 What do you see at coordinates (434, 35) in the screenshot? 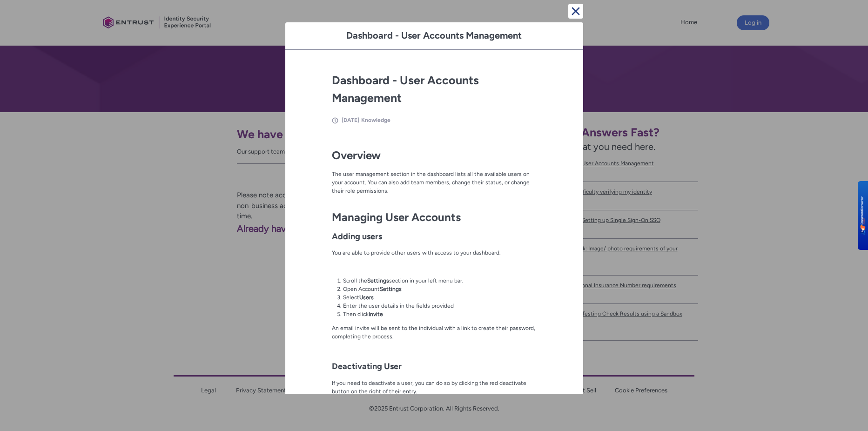
I see `h1: Dashboard - User Accounts Management` at bounding box center [434, 35].